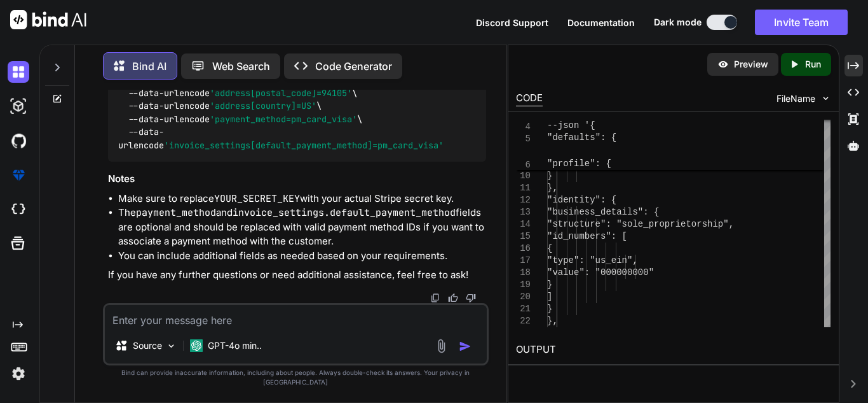 The height and width of the screenshot is (403, 868). What do you see at coordinates (813, 64) in the screenshot?
I see `p: Run` at bounding box center [813, 64].